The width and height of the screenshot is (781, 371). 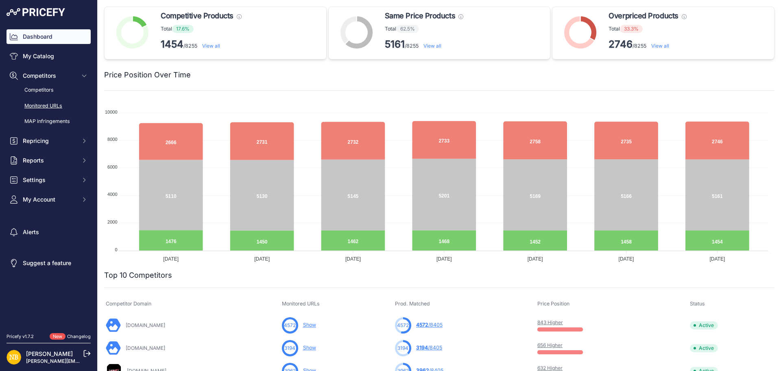 I want to click on a: 632 Higher, so click(x=550, y=368).